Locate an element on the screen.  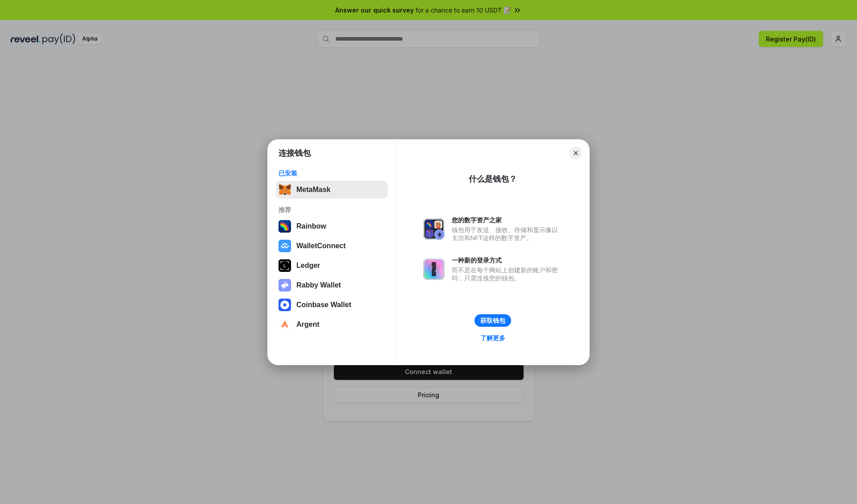
div: WalletConnect is located at coordinates (321, 246).